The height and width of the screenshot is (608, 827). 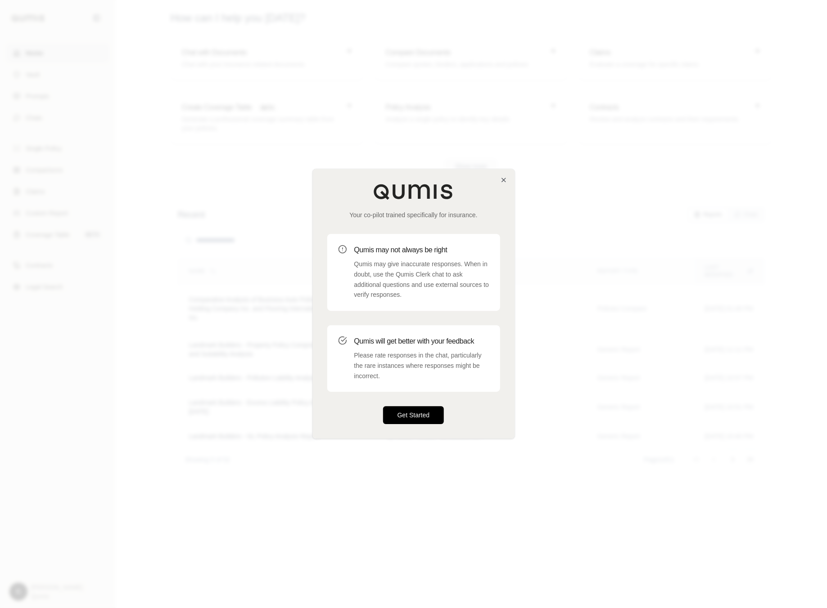 I want to click on h3: Qumis will get better with your feedback, so click(x=422, y=341).